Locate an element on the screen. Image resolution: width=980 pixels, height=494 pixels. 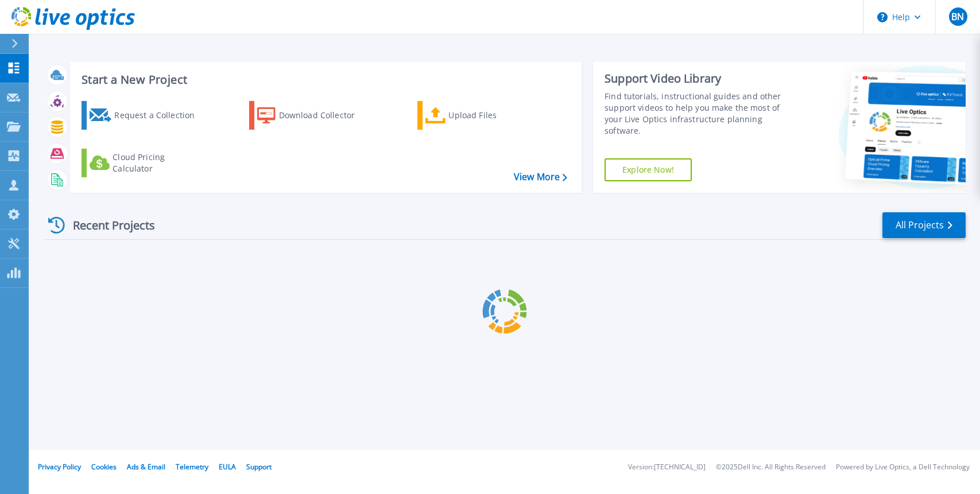
div: Recent Projects is located at coordinates (107, 225).